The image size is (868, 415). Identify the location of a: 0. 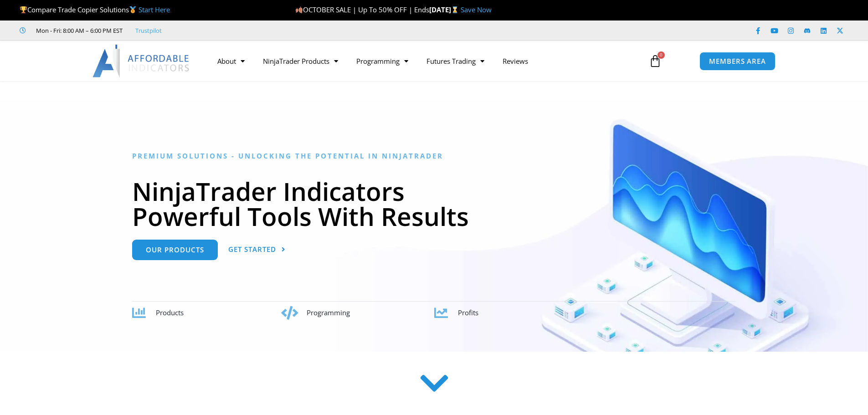
(656, 61).